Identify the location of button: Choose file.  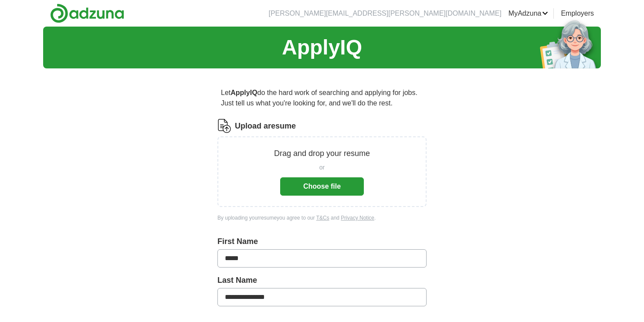
(322, 186).